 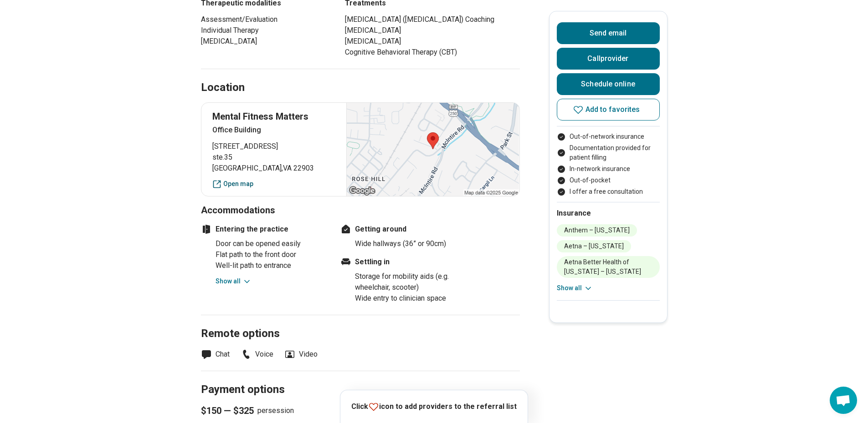 What do you see at coordinates (265, 20) in the screenshot?
I see `li: Assessment/Evaluation` at bounding box center [265, 20].